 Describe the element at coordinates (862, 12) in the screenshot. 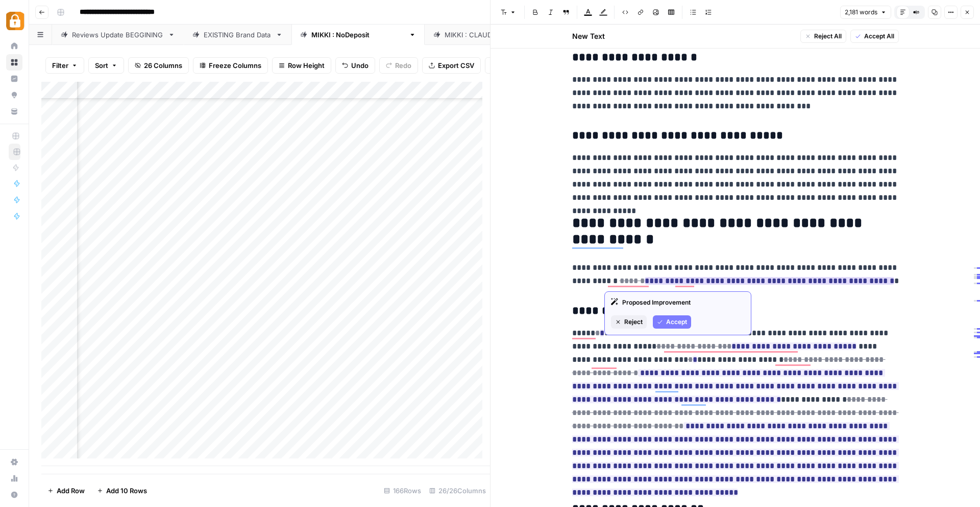

I see `span: 2,181 words` at that location.